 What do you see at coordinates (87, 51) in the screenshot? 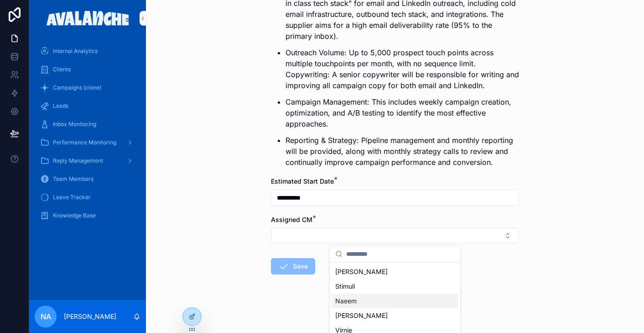
I see `a: Internal Analytics` at bounding box center [87, 51].